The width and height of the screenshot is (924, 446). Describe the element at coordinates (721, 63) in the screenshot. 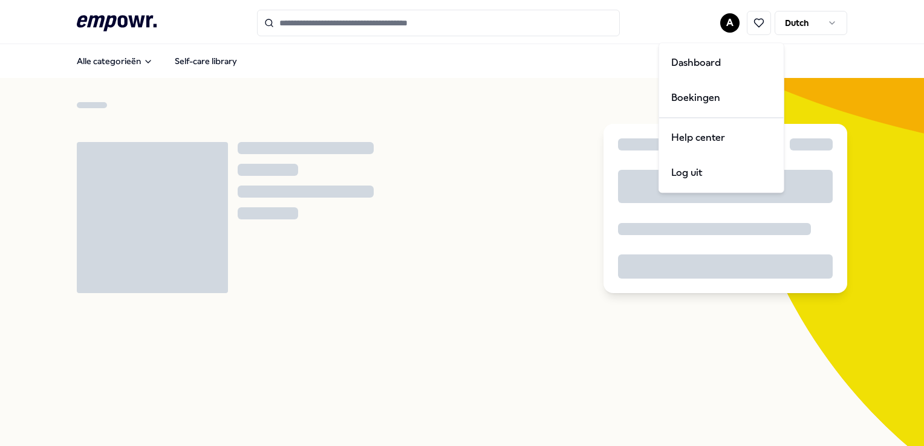

I see `a: Dashboard` at that location.